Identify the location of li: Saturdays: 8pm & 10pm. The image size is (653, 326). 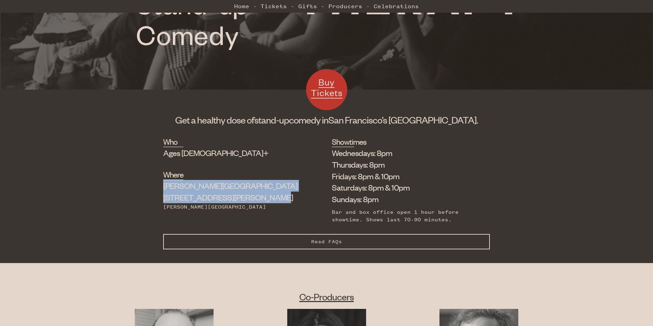
(405, 188).